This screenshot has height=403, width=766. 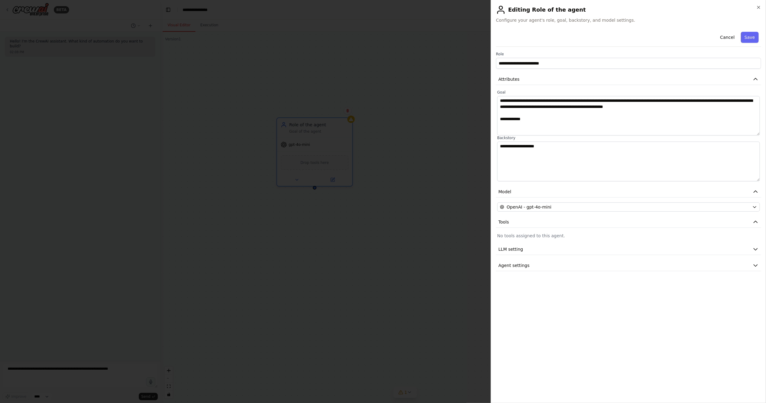 What do you see at coordinates (728, 37) in the screenshot?
I see `button: Cancel` at bounding box center [728, 37].